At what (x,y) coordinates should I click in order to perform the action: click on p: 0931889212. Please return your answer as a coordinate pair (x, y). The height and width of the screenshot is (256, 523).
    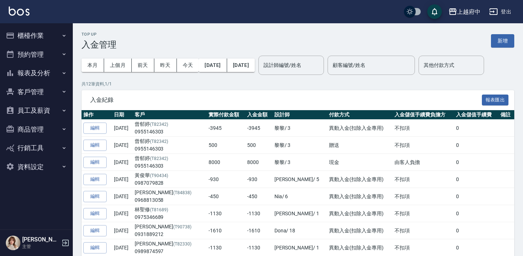
    Looking at the image, I should click on (170, 234).